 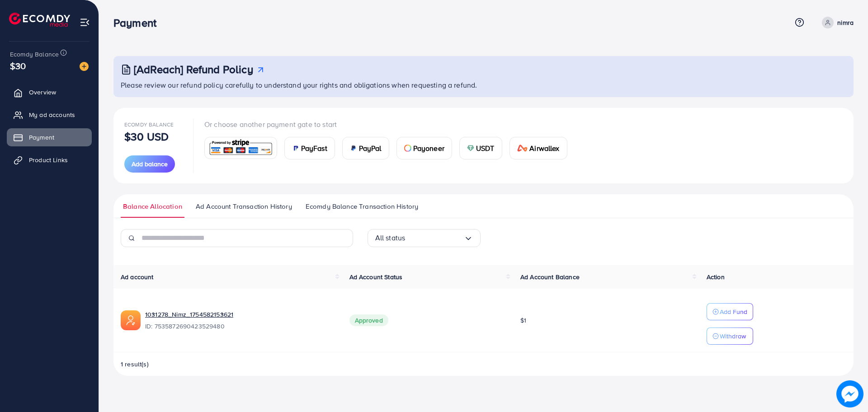 What do you see at coordinates (41, 137) in the screenshot?
I see `span: Payment` at bounding box center [41, 137].